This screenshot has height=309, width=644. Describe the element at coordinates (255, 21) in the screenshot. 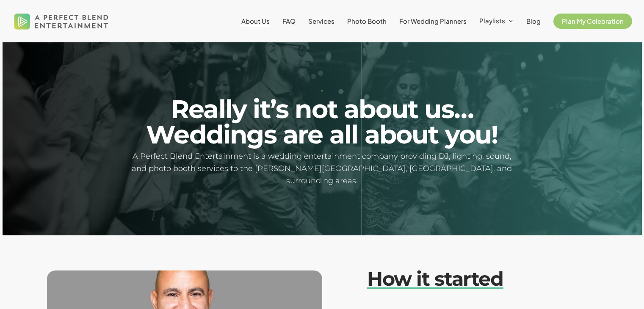

I see `span: About Us` at that location.